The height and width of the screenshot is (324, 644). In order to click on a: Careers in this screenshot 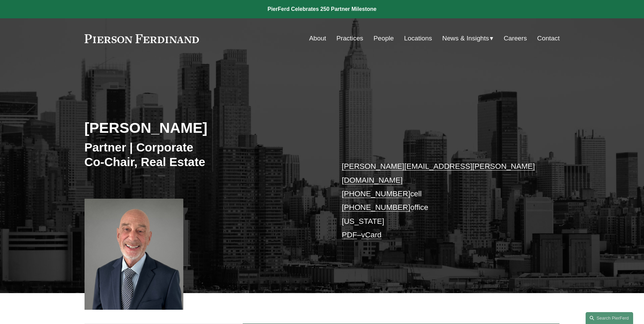, I will do `click(515, 38)`.